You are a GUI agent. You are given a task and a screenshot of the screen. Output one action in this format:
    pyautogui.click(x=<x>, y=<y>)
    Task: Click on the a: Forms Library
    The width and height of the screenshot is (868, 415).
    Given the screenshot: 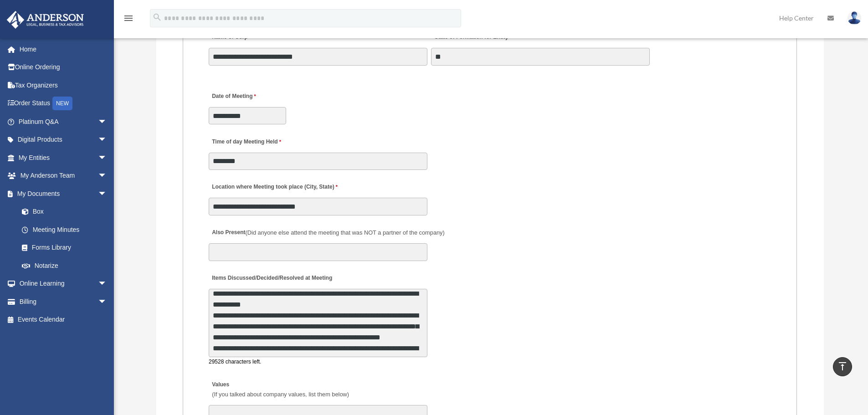 What is the action you would take?
    pyautogui.click(x=67, y=248)
    